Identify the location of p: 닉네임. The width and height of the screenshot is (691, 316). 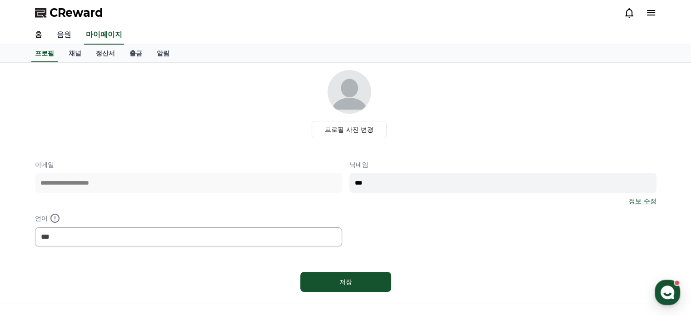
(503, 165).